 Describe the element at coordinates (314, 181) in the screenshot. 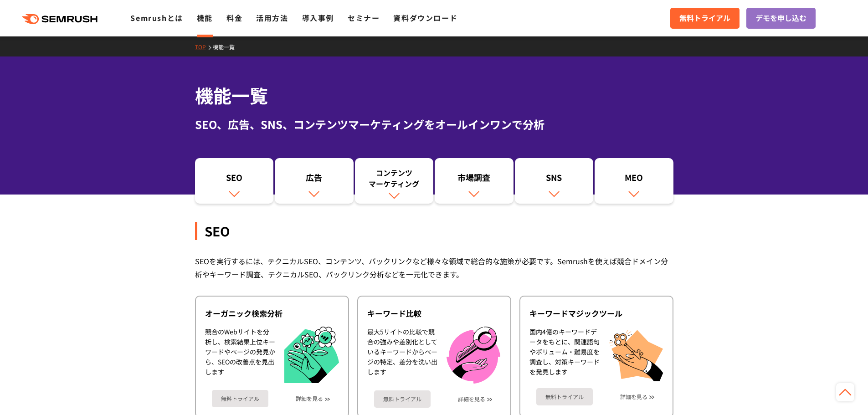

I see `a: 広告` at that location.